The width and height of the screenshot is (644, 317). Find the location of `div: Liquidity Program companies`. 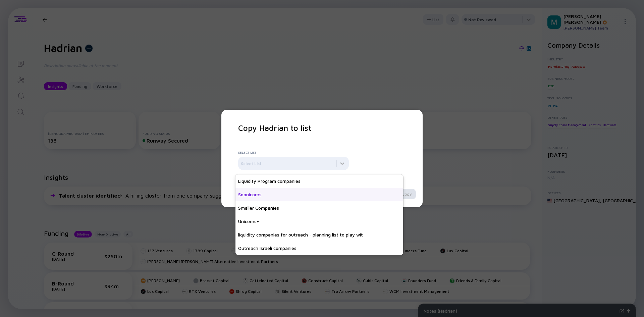

div: Liquidity Program companies is located at coordinates (319, 181).